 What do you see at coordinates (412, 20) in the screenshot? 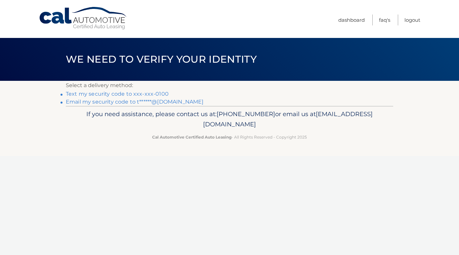
I see `a: Logout` at bounding box center [412, 20].